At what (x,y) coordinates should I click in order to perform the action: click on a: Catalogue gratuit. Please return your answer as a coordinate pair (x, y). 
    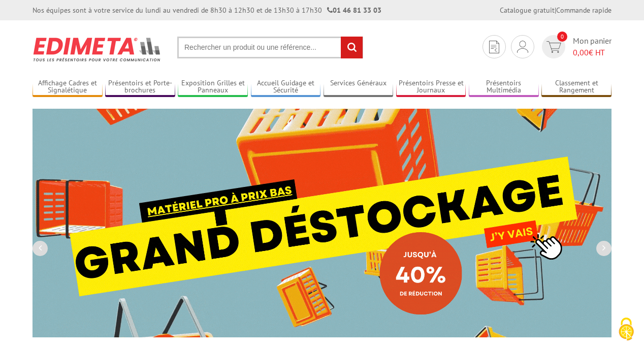
    Looking at the image, I should click on (527, 10).